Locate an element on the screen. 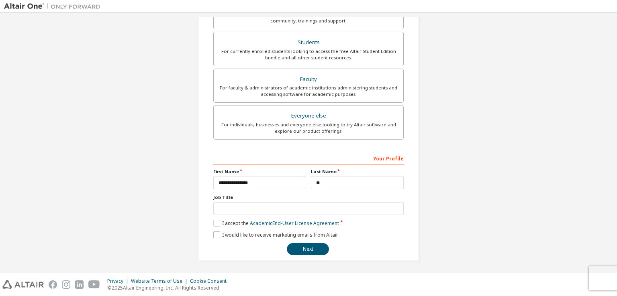 The width and height of the screenshot is (617, 296). div: Cookie Consent is located at coordinates (210, 281).